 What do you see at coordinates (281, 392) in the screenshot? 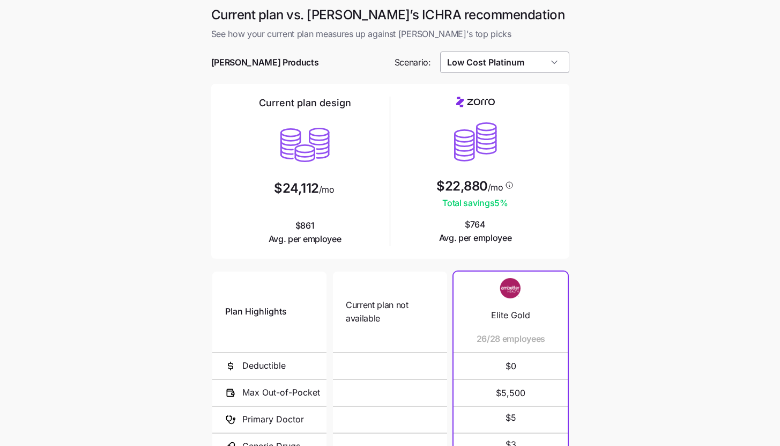
I see `span: Max Out-of-Pocket` at bounding box center [281, 392].